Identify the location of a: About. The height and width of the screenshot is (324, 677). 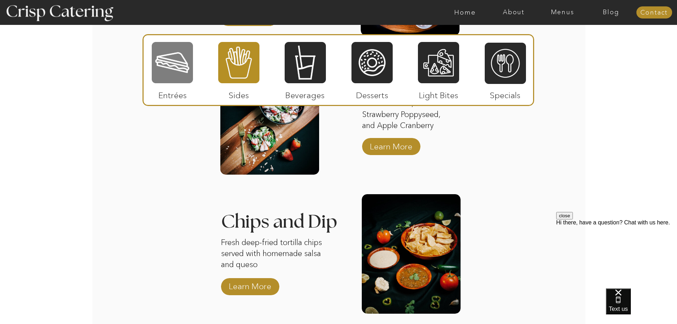
(514, 12).